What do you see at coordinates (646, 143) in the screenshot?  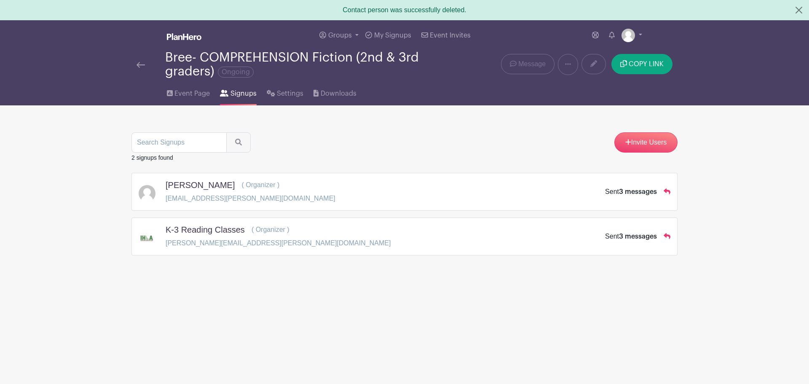 I see `a: Invite Users` at bounding box center [646, 143].